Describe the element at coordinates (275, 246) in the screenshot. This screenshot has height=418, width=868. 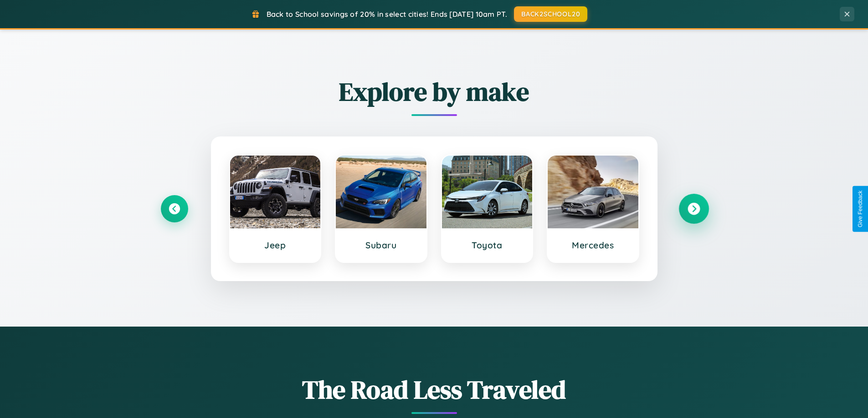
I see `h3: Jeep` at that location.